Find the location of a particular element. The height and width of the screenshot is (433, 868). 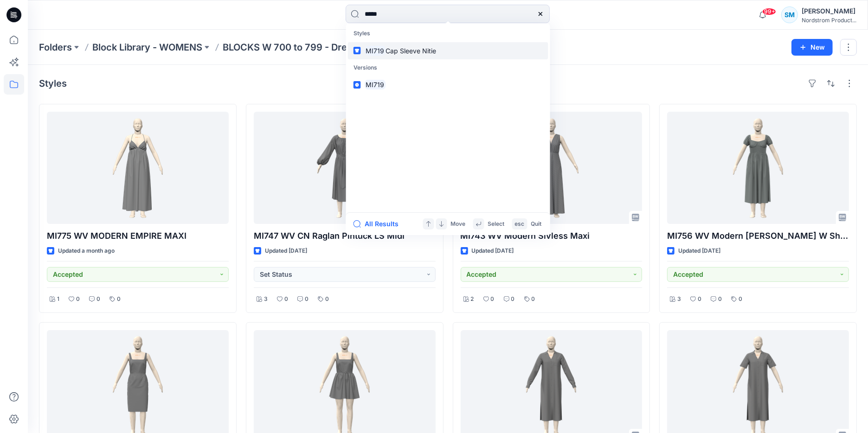

p: 2 is located at coordinates (472, 299).